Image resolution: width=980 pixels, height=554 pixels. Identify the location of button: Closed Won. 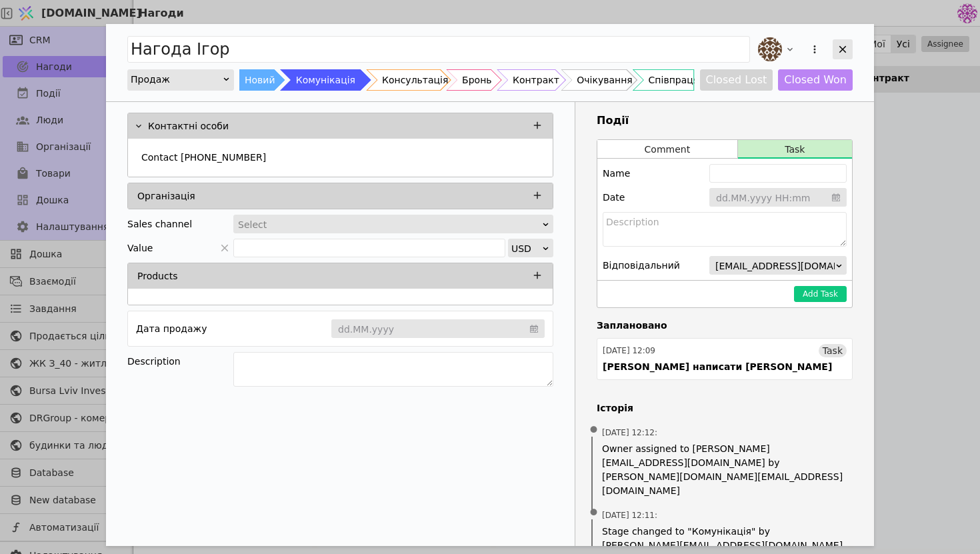
(816, 80).